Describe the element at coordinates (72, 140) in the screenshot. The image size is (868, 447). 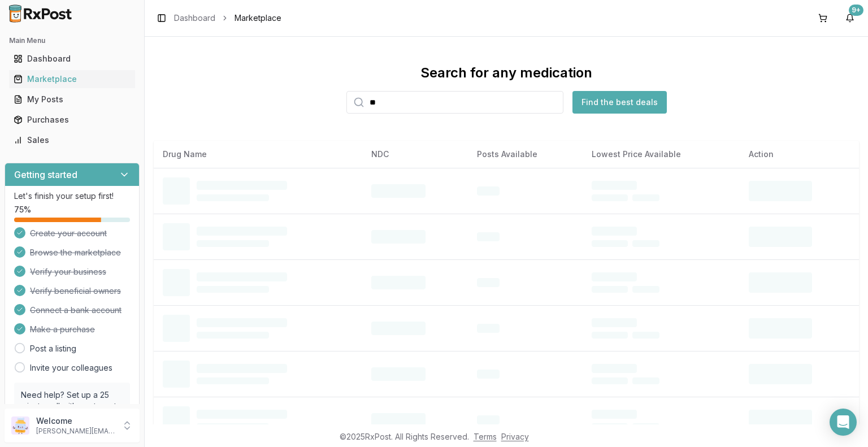
I see `div: Sales` at that location.